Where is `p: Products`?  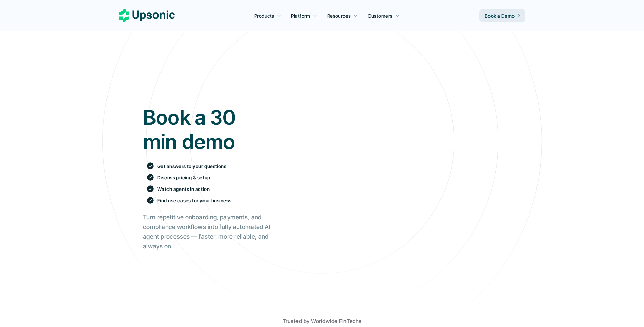
p: Products is located at coordinates (264, 16).